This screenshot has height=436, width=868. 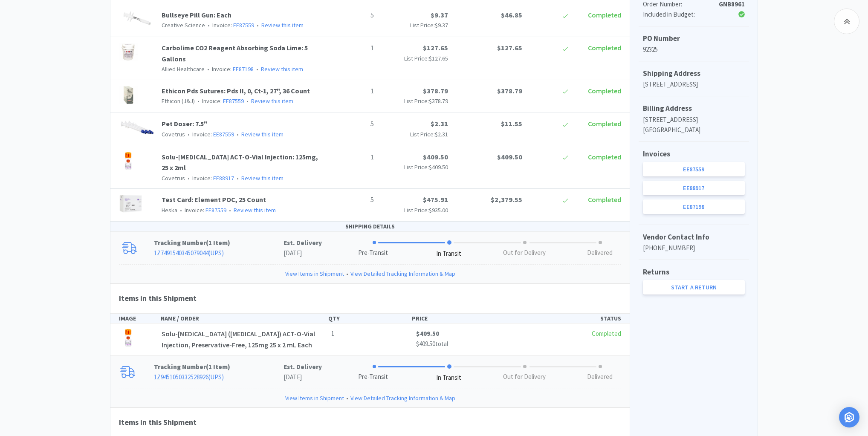 I want to click on a: Carbolime CO2 Reagent Absorbing Soda Lime: 5 Gallons, so click(x=234, y=53).